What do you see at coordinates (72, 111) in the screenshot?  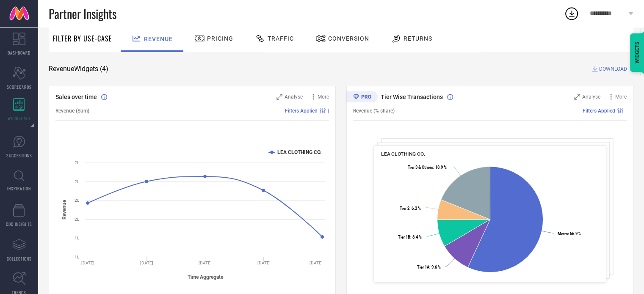 I see `span: Revenue (Sum)` at bounding box center [72, 111].